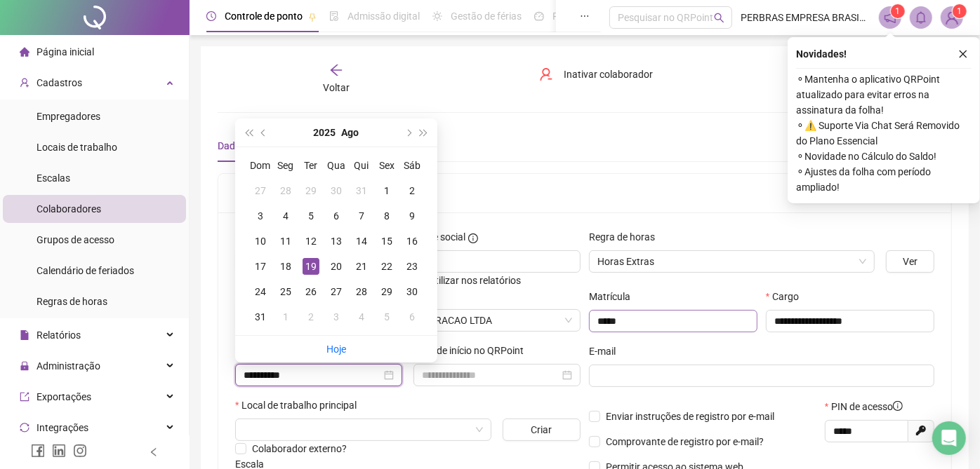  What do you see at coordinates (311, 216) in the screenshot?
I see `div: 5` at bounding box center [311, 216].